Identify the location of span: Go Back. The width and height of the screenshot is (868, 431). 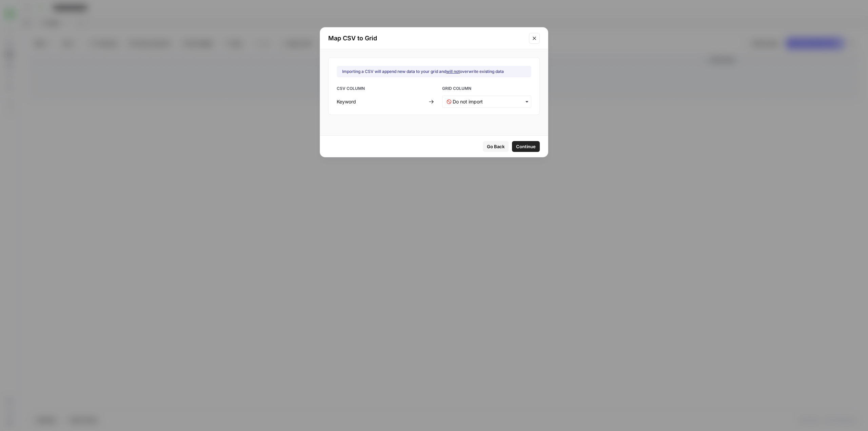
(496, 146).